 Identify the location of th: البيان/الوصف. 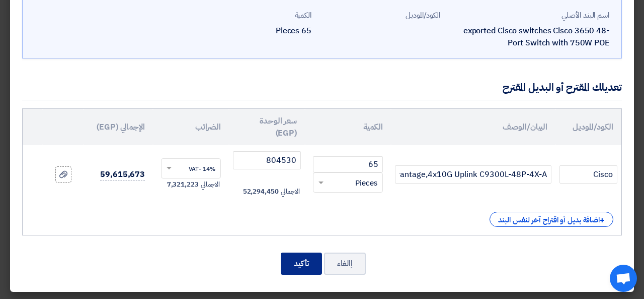
(473, 127).